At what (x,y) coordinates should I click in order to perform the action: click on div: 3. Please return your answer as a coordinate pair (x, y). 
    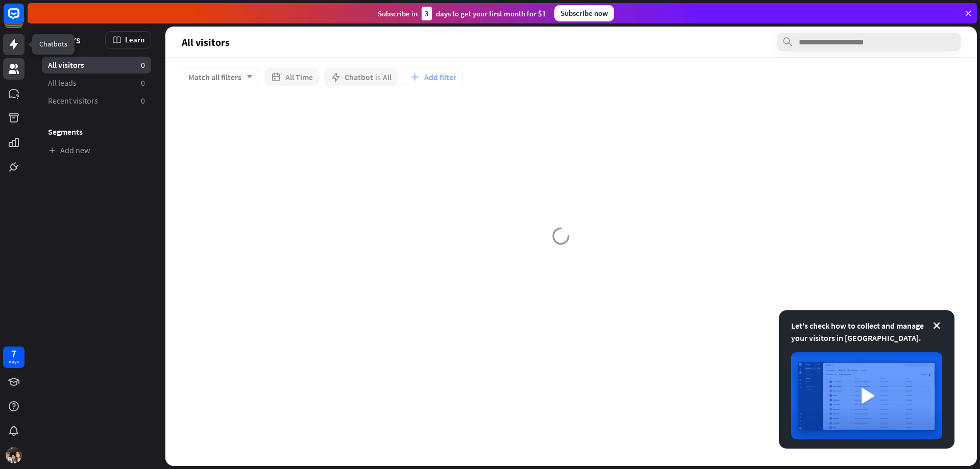
    Looking at the image, I should click on (426, 13).